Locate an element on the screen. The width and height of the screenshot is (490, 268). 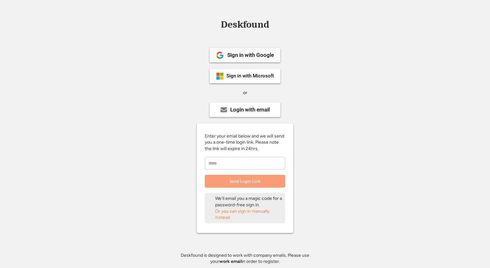
div: or is located at coordinates (245, 93).